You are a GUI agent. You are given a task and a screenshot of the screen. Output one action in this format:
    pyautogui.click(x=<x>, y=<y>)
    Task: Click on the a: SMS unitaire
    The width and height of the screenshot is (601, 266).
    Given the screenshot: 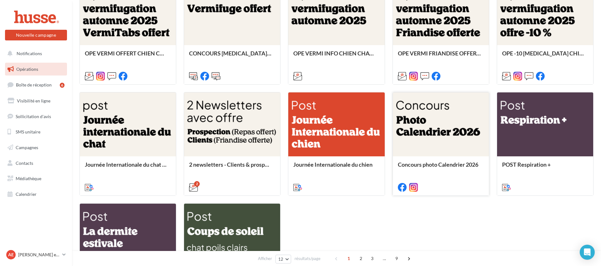 What is the action you would take?
    pyautogui.click(x=36, y=132)
    